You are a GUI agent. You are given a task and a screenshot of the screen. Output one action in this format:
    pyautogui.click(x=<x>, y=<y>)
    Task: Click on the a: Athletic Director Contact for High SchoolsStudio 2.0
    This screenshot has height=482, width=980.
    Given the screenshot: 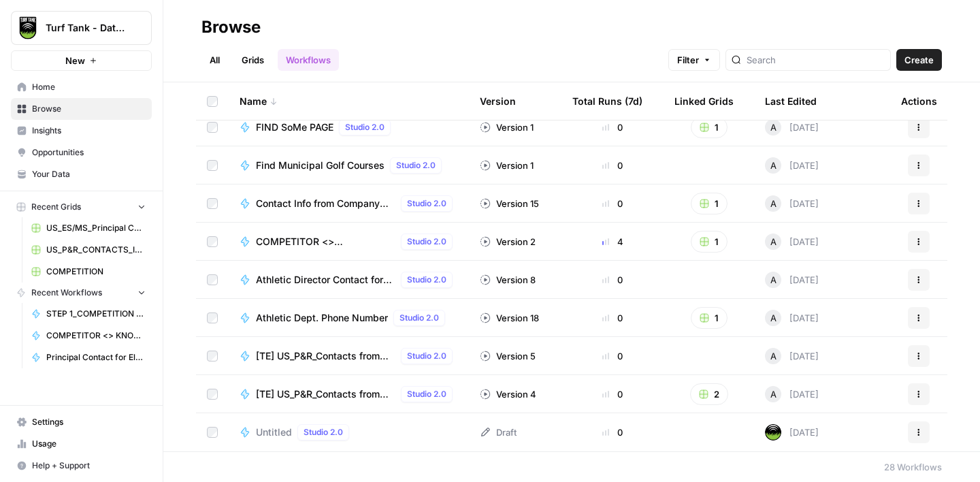 What is the action you would take?
    pyautogui.click(x=349, y=280)
    